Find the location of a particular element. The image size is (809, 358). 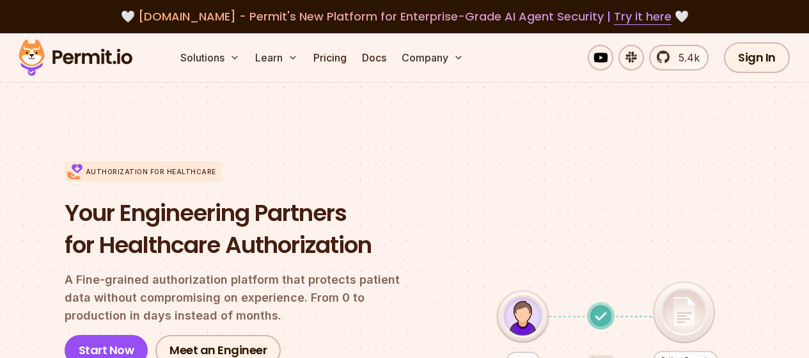

a: Try it here is located at coordinates (643, 17).